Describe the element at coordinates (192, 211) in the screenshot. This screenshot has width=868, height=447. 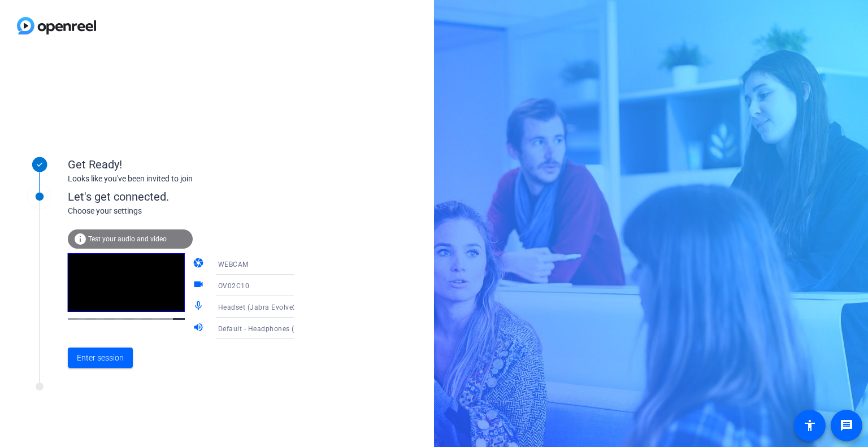
I see `div: Choose your settings` at that location.